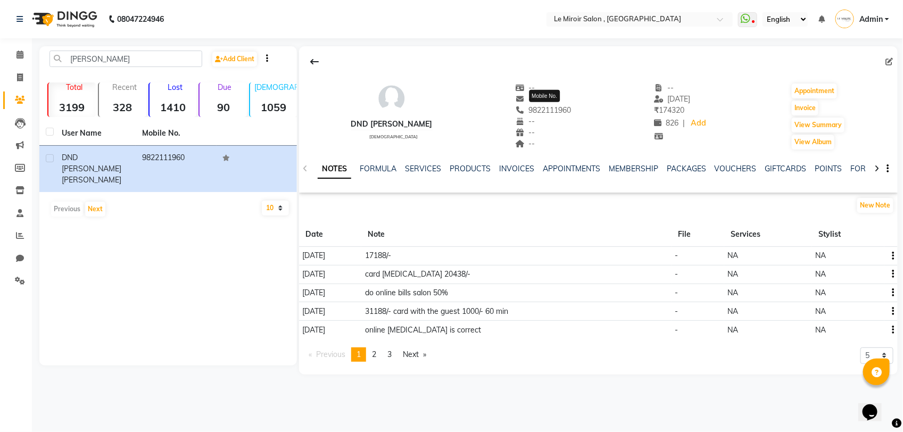 The width and height of the screenshot is (903, 432). Describe the element at coordinates (63, 19) in the screenshot. I see `img: logo` at that location.